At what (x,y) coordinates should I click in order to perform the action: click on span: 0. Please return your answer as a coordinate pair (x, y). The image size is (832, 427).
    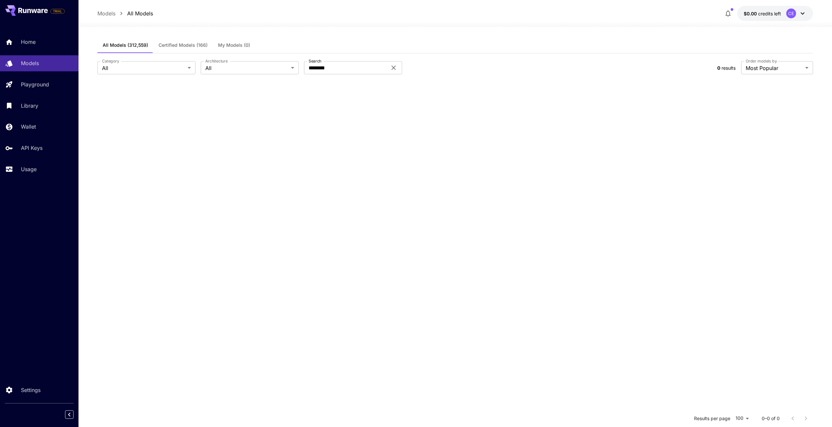
    Looking at the image, I should click on (719, 68).